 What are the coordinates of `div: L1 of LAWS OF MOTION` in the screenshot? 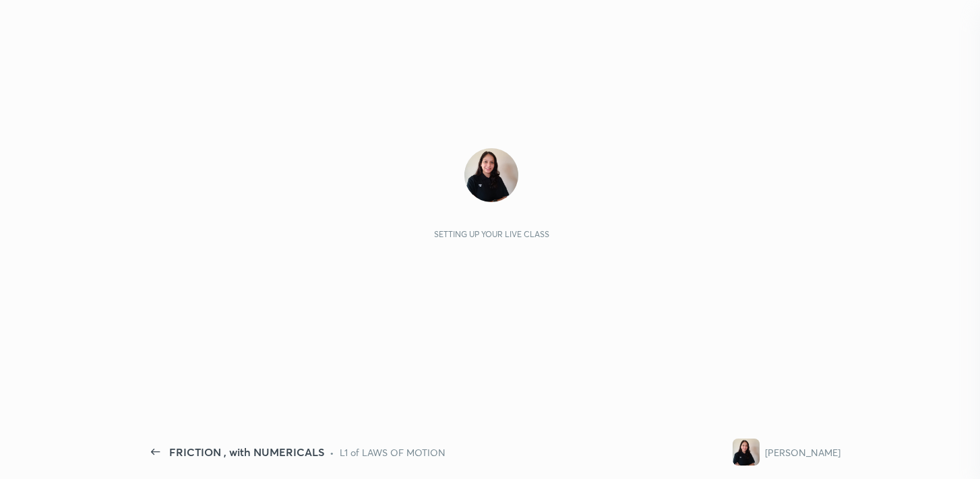 It's located at (392, 452).